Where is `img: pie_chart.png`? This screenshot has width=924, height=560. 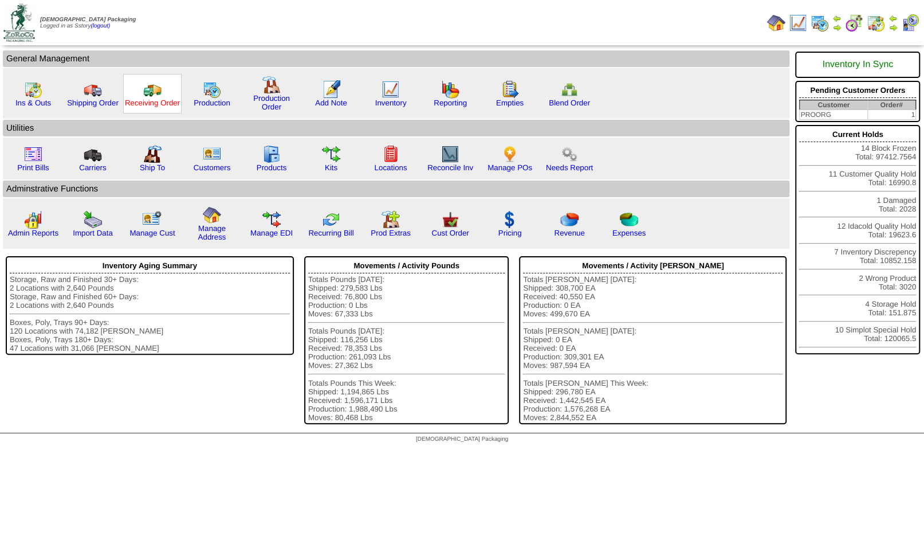 img: pie_chart.png is located at coordinates (569, 219).